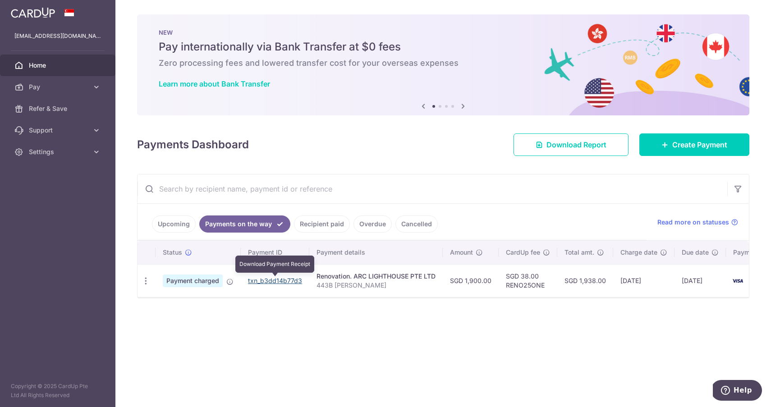 Image resolution: width=771 pixels, height=407 pixels. I want to click on div: Download Payment Receipt, so click(274, 264).